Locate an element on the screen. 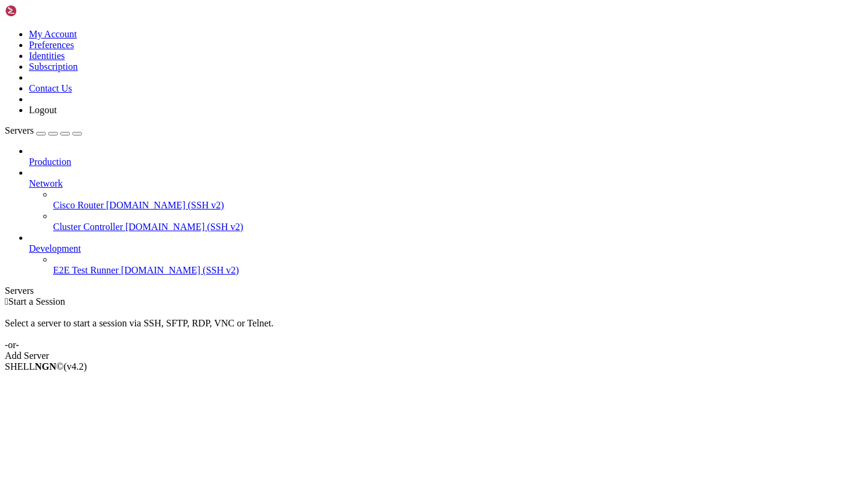  div: Add Server is located at coordinates (434, 356).